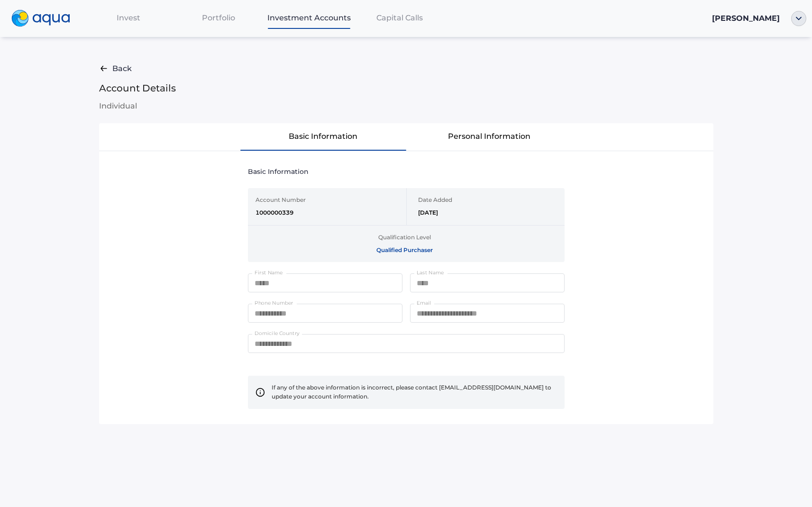 Image resolution: width=812 pixels, height=507 pixels. I want to click on a: Investment Accounts, so click(309, 17).